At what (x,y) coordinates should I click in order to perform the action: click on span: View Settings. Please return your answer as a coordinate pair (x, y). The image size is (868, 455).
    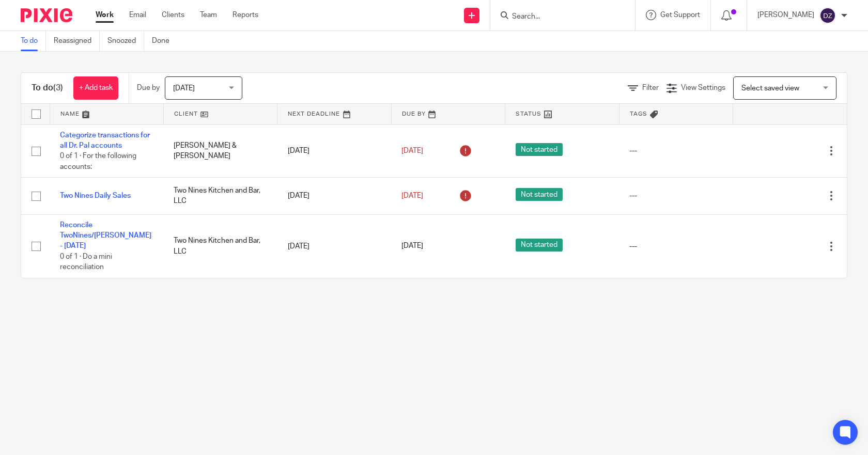
    Looking at the image, I should click on (703, 88).